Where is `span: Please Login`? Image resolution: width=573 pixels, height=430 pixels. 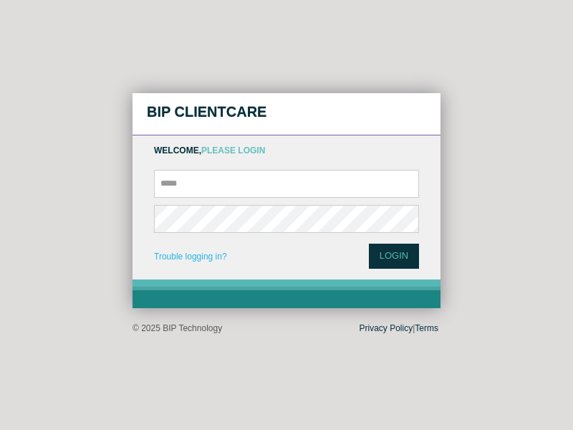
span: Please Login is located at coordinates (233, 150).